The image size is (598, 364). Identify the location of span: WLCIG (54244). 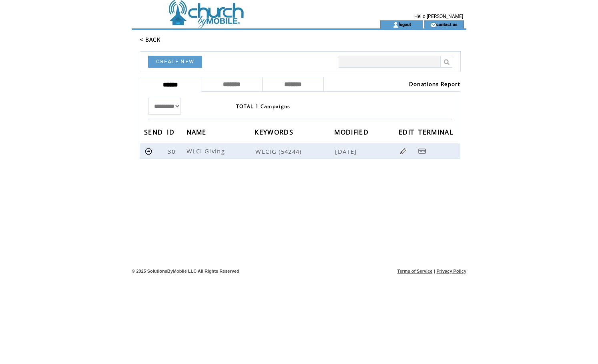
(295, 151).